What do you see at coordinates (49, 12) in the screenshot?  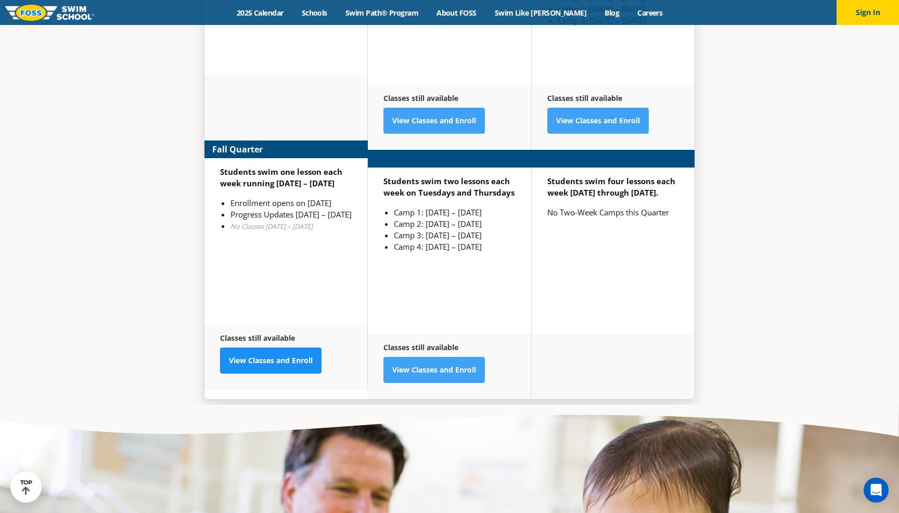 I see `img: FOSS Swim School Logo` at bounding box center [49, 12].